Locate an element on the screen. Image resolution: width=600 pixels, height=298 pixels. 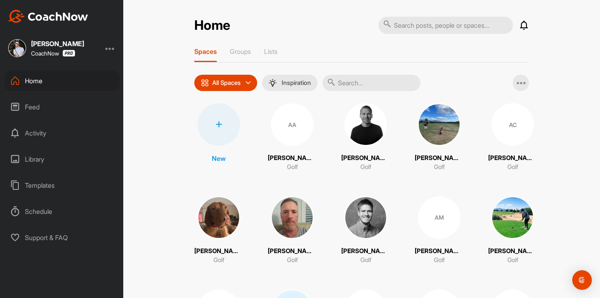
div: Schedule is located at coordinates (62, 211).